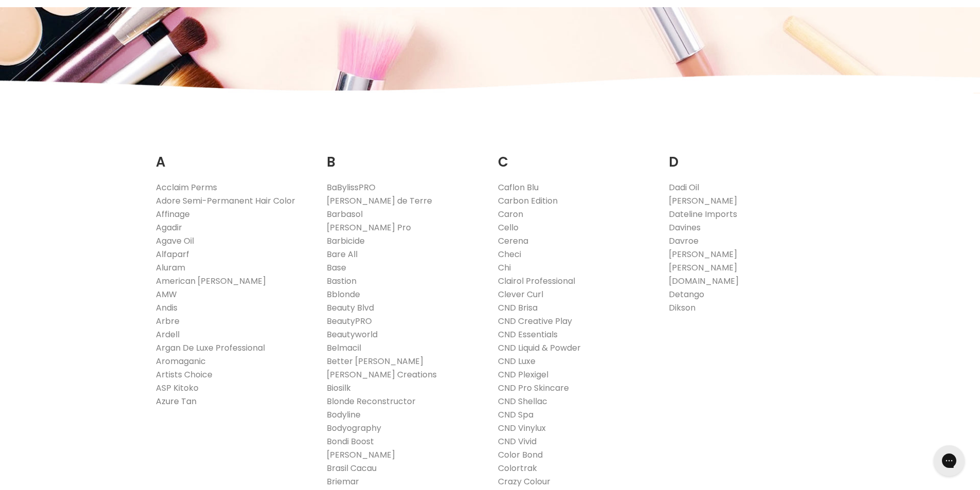 The image size is (980, 490). I want to click on a: Argan De Luxe Professional, so click(211, 348).